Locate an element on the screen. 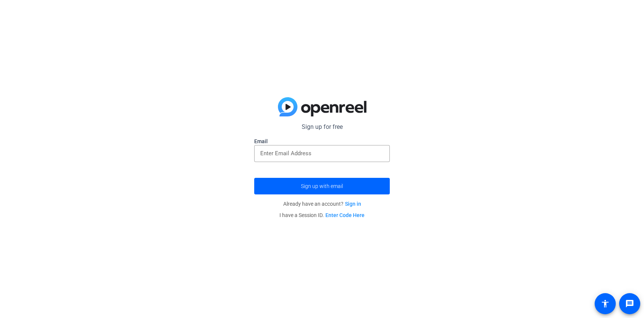 The width and height of the screenshot is (644, 318). label: Email is located at coordinates (322, 141).